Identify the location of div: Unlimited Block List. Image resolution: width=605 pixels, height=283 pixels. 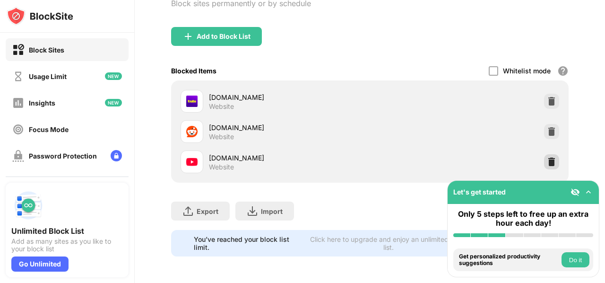
(67, 231).